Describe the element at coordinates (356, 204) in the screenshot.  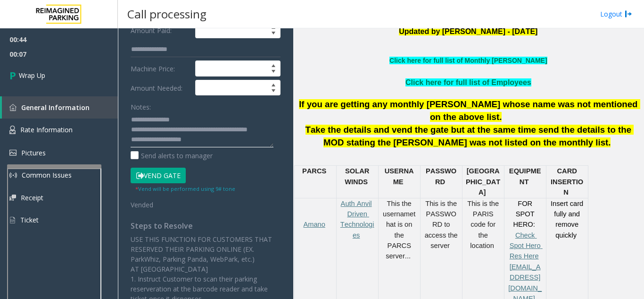
I see `a: Auth Anvil` at that location.